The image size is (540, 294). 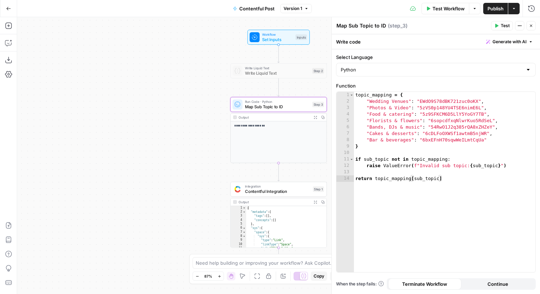 I want to click on span: Toggle code folding, rows 6 through 55, so click(x=244, y=228).